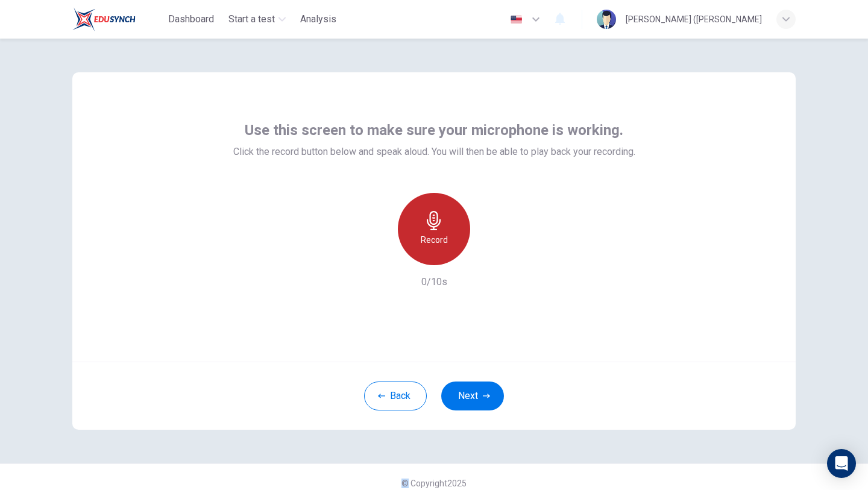 The height and width of the screenshot is (490, 868). I want to click on button: Dashboard, so click(191, 19).